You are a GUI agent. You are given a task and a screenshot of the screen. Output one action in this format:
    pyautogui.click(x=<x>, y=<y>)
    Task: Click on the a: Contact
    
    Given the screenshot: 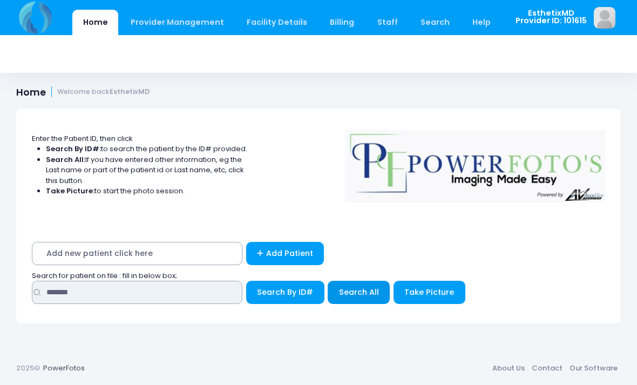 What is the action you would take?
    pyautogui.click(x=547, y=368)
    